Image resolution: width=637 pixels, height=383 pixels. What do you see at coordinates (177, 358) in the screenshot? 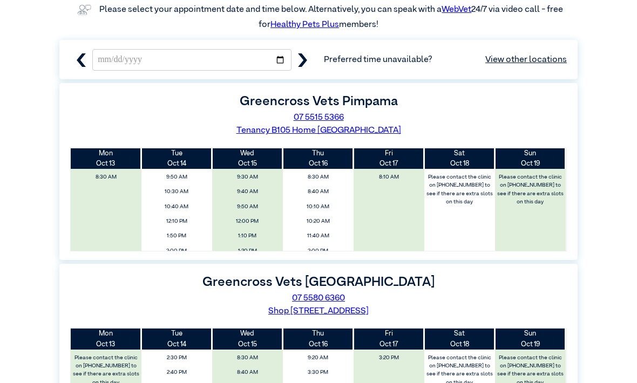
I see `span: 2:30 PM` at bounding box center [177, 358].